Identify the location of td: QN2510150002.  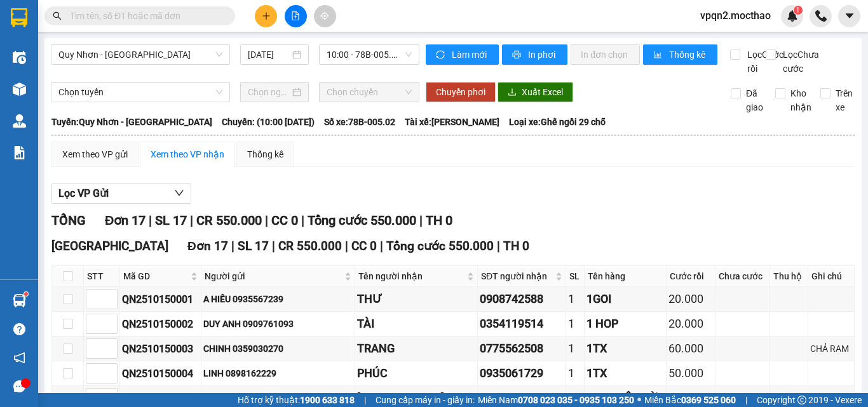
(161, 324).